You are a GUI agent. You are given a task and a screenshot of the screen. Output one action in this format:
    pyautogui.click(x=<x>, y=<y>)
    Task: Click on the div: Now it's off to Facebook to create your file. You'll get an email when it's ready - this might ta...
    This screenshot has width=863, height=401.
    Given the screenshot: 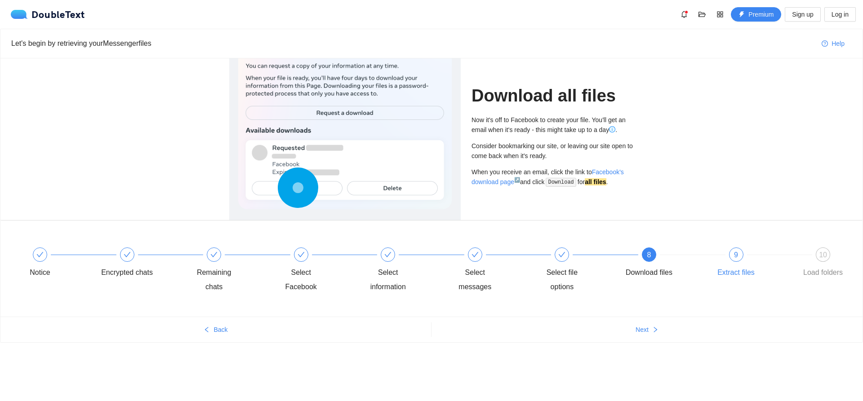 What is the action you would take?
    pyautogui.click(x=552, y=125)
    